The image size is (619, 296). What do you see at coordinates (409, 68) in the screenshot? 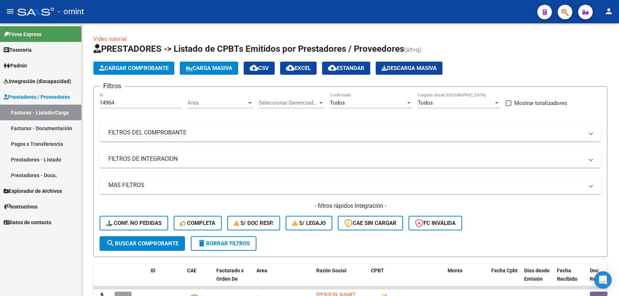
I see `button: Descarga Masiva` at bounding box center [409, 68].